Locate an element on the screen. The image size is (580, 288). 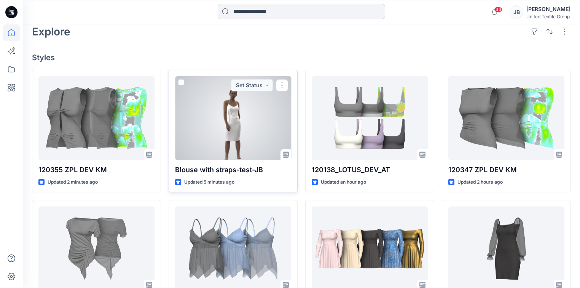
p: 120355 ZPL DEV KM is located at coordinates (96, 170).